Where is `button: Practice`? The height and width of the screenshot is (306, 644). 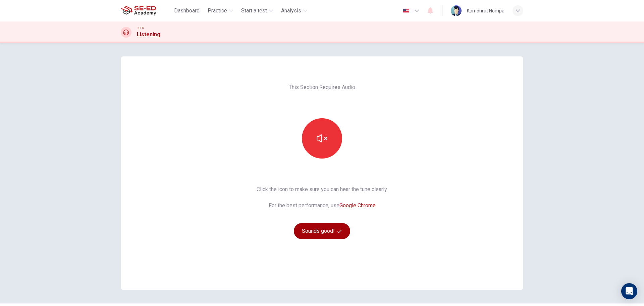
button: Practice is located at coordinates (220, 11).